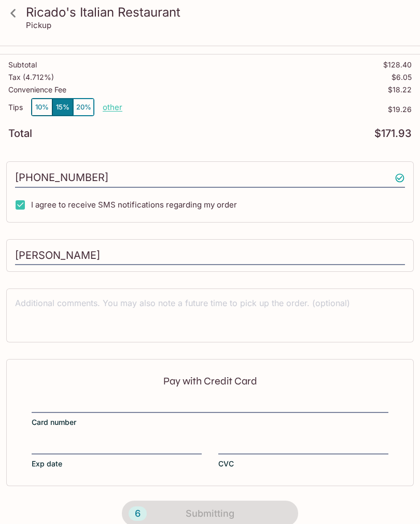 The width and height of the screenshot is (420, 524). I want to click on p: Pay with Credit Card, so click(210, 381).